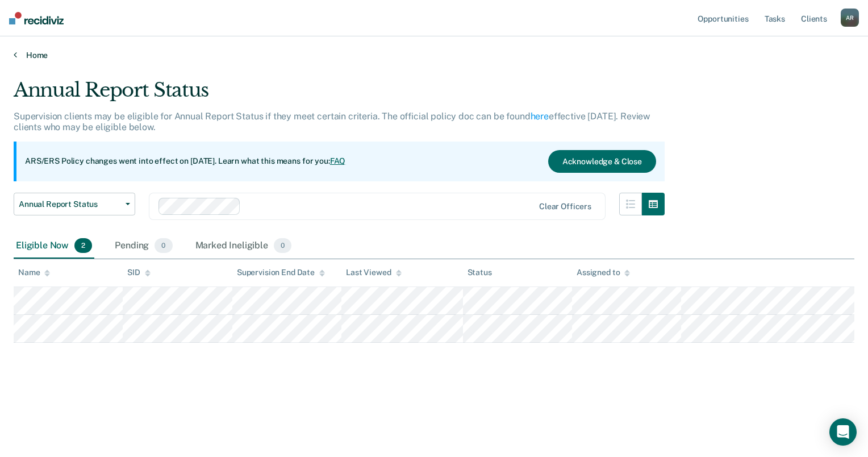 This screenshot has height=457, width=868. What do you see at coordinates (338, 161) in the screenshot?
I see `a: FAQ` at bounding box center [338, 161].